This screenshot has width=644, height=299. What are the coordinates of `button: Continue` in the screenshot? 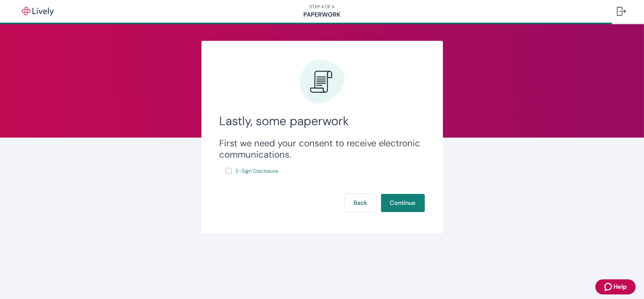 It's located at (403, 203).